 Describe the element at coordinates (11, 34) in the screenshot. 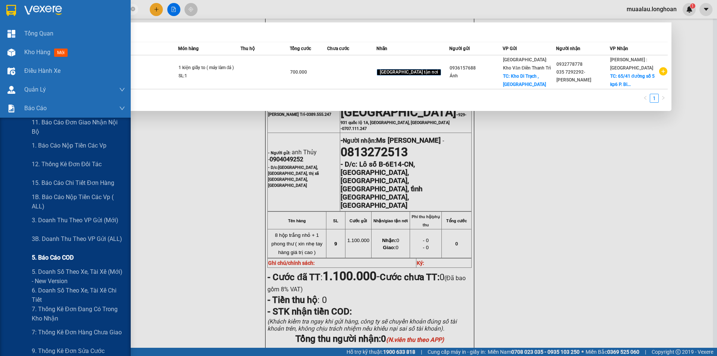

I see `img: dashboard-icon` at that location.